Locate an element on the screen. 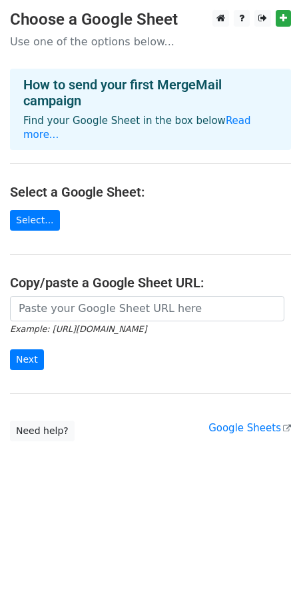 The width and height of the screenshot is (301, 592). p: Find your Google Sheet in the box below is located at coordinates (151, 128).